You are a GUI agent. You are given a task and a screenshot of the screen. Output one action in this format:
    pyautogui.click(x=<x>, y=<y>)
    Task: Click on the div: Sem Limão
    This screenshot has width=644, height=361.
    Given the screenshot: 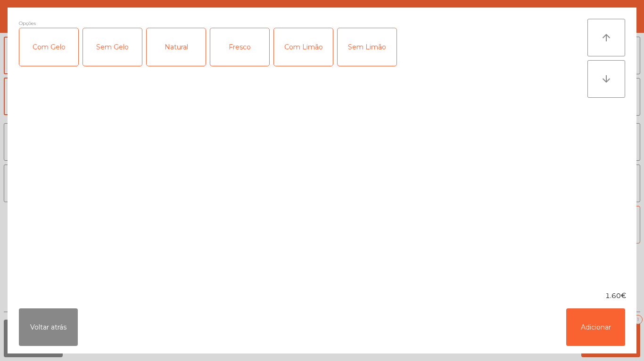 What is the action you would take?
    pyautogui.click(x=366, y=47)
    